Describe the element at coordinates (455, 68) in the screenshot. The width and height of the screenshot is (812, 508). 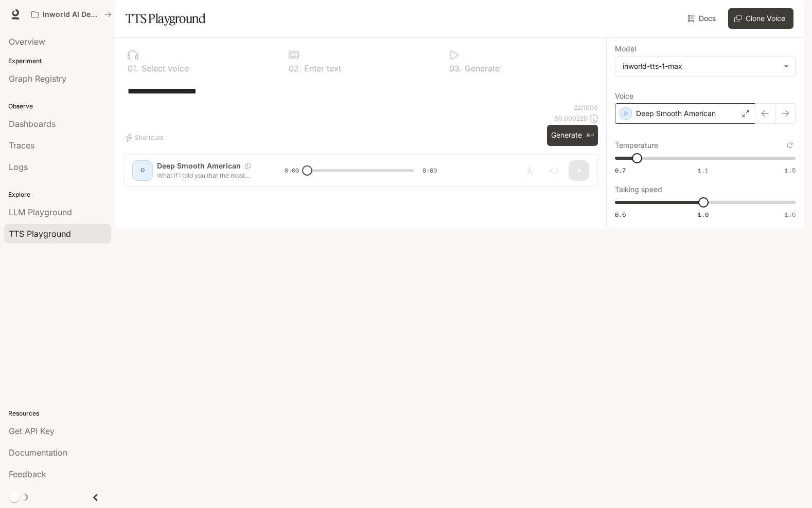
I see `p: 0 3 .` at that location.